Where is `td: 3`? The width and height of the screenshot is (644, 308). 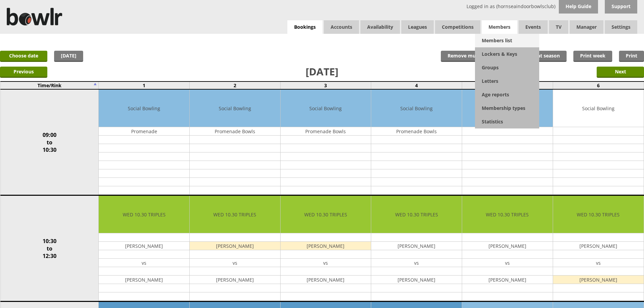 td: 3 is located at coordinates (326, 85).